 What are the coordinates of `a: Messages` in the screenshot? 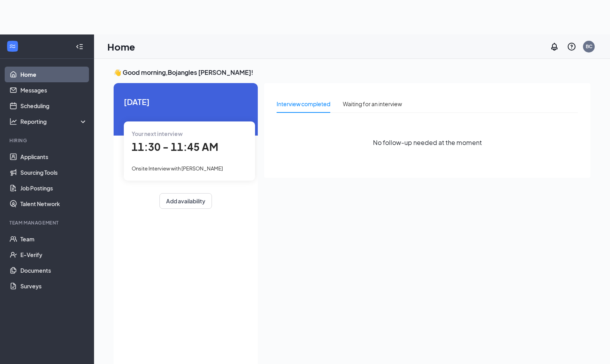 It's located at (54, 90).